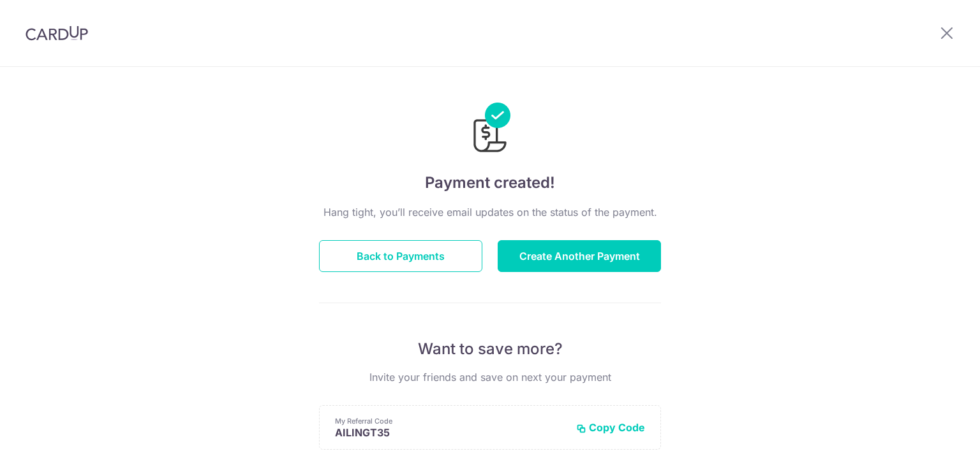 The width and height of the screenshot is (980, 465). Describe the element at coordinates (490, 183) in the screenshot. I see `h4: Payment created!` at that location.